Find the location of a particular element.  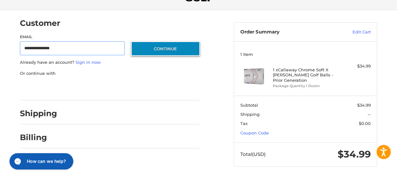

span: Shipping is located at coordinates (250, 114).